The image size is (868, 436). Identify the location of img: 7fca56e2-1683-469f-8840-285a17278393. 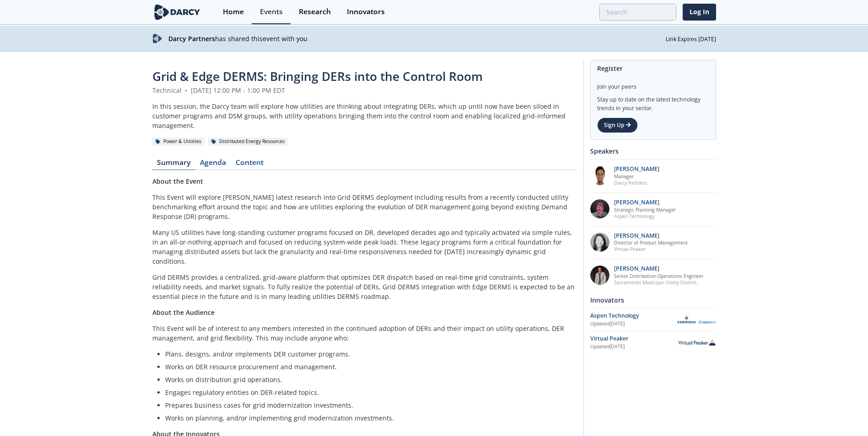
(600, 275).